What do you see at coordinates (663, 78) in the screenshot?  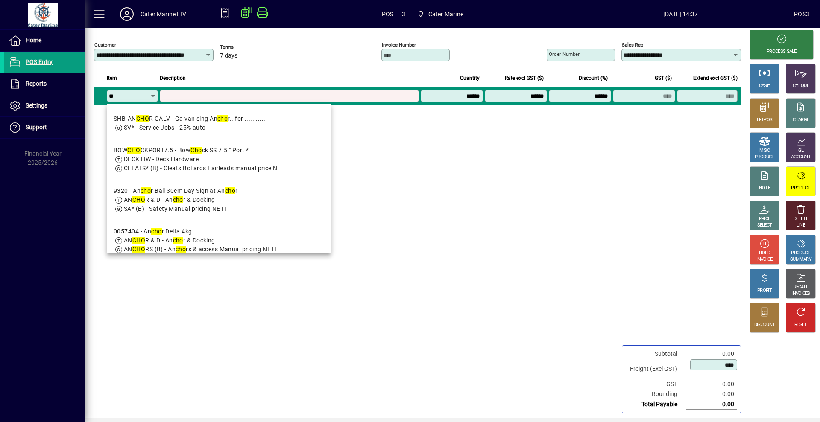 I see `span: GST ($)` at bounding box center [663, 78].